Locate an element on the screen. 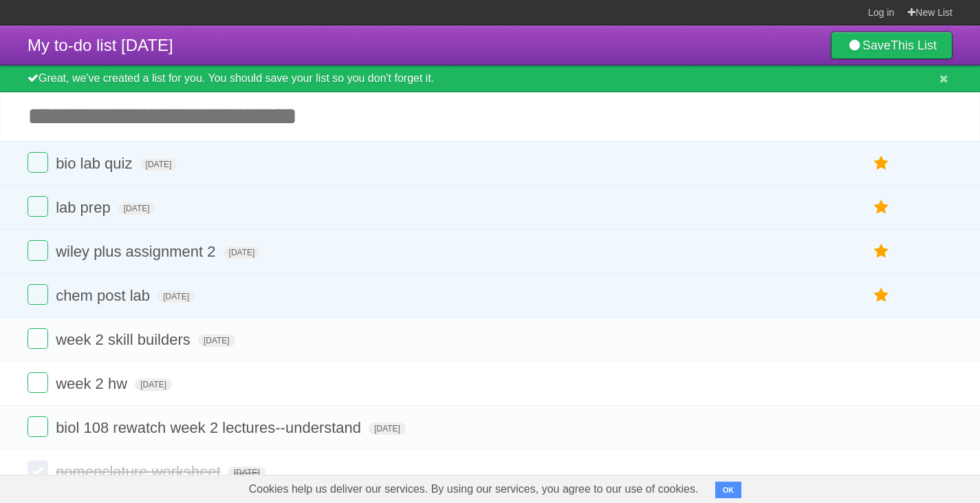  span: Cookies help us deliver our services. By using our services, you agree to our use of cookies. is located at coordinates (474, 489).